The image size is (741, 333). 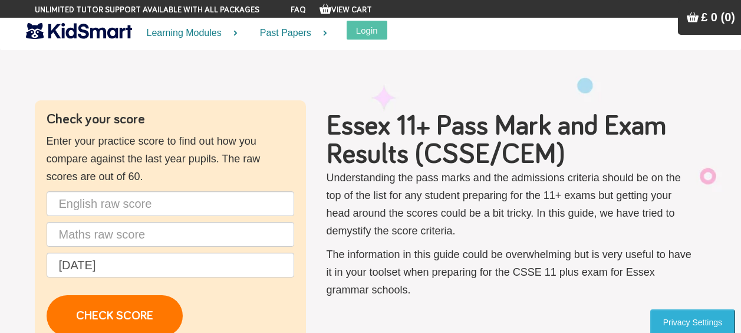 I want to click on img: KidSmart logo, so click(x=79, y=31).